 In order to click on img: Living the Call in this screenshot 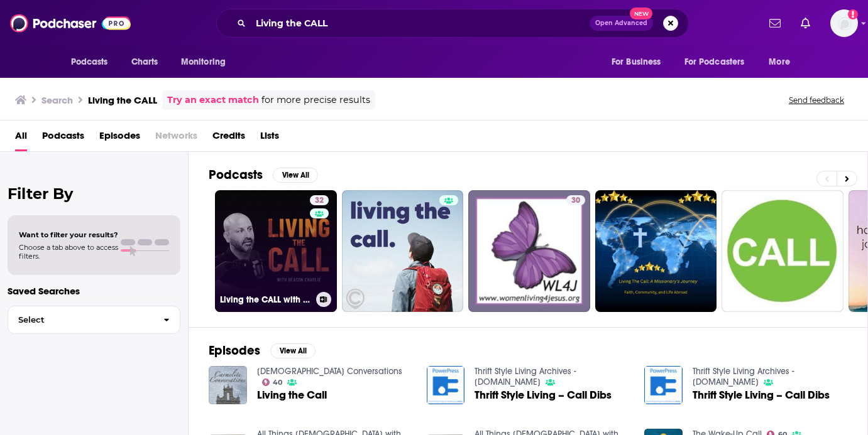, I will do `click(227, 385)`.